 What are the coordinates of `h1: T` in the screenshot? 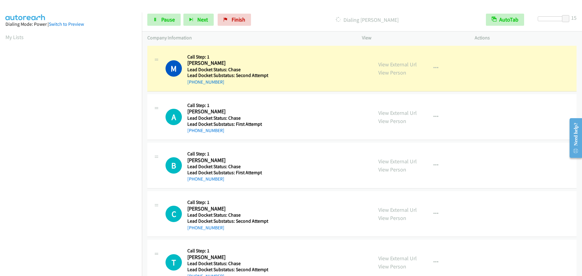 It's located at (174, 263).